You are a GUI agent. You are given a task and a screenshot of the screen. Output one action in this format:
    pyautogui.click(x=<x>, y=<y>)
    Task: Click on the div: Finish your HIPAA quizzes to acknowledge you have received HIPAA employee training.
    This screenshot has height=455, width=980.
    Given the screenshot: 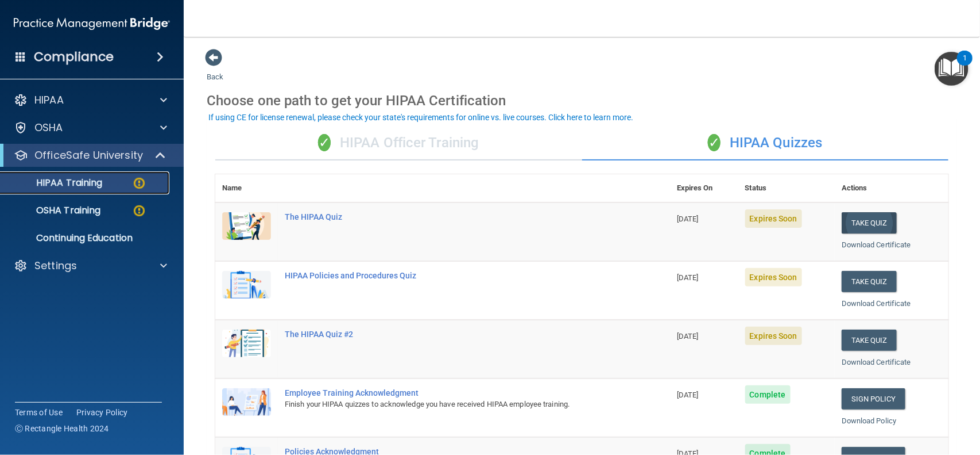 What is the action you would take?
    pyautogui.click(x=449, y=404)
    